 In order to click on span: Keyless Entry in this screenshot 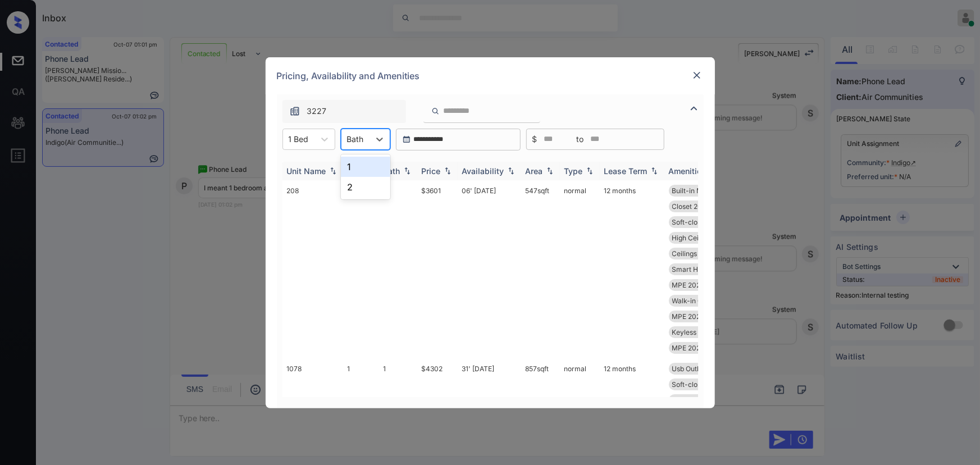, I will do `click(694, 332)`.